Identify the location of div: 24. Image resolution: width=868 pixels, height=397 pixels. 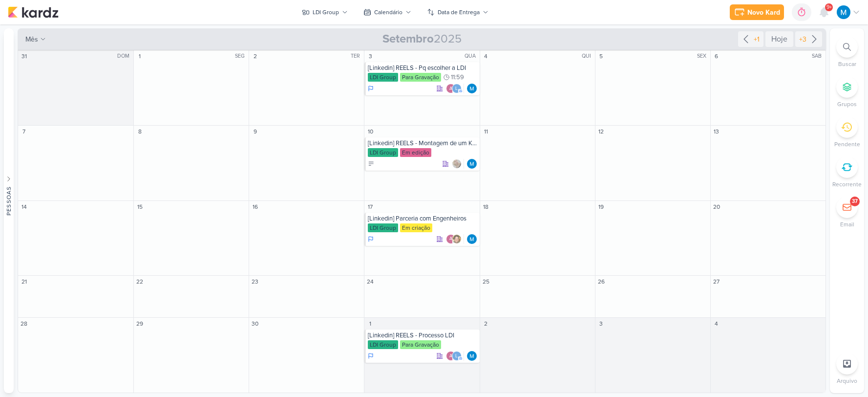
(370, 281).